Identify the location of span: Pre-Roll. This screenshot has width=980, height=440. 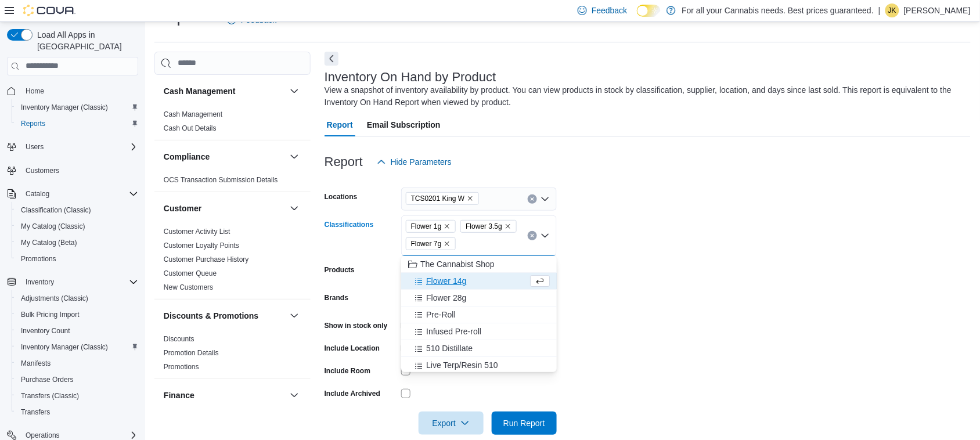
(441, 314).